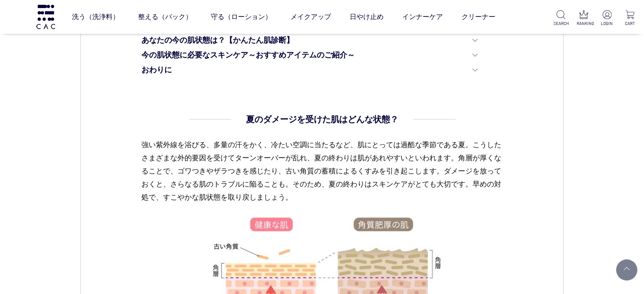  Describe the element at coordinates (423, 17) in the screenshot. I see `a: インナーケア` at that location.